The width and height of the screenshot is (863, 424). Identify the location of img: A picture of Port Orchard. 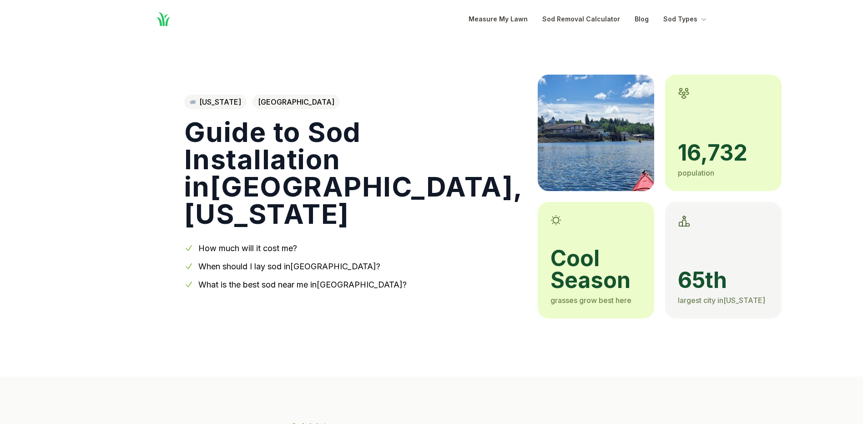
(596, 133).